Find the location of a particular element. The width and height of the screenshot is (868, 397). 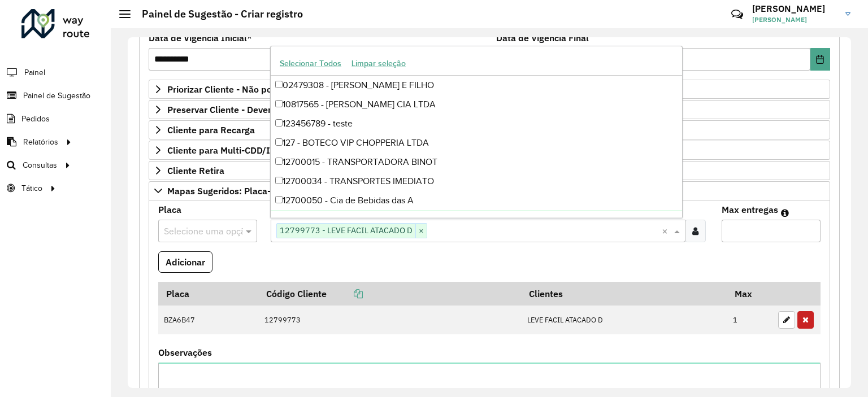

label: Max entregas is located at coordinates (749, 210).